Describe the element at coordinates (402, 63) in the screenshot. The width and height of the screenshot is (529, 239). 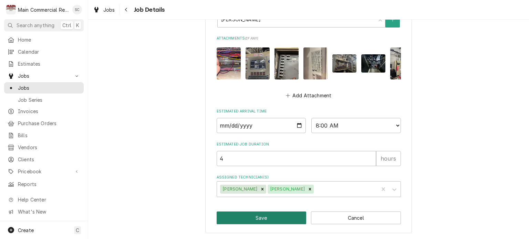
I see `img: FFNJk2ppSaaA9JvQFU7r` at that location.